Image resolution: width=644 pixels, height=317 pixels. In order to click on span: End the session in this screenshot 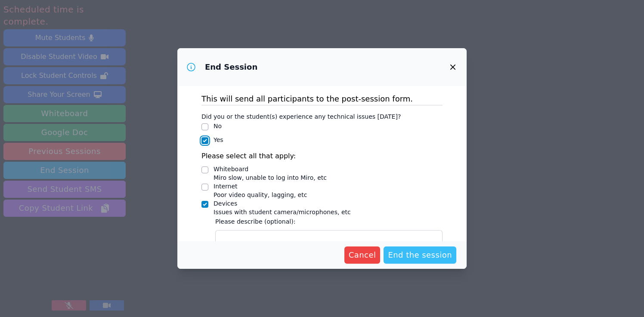, I will do `click(420, 255)`.